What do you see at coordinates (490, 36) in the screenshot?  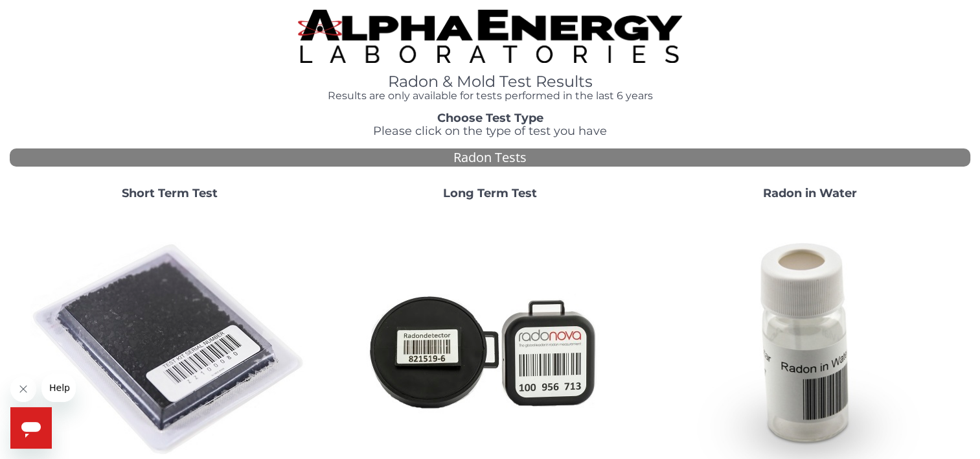 I see `img: TightCrop.jpg` at bounding box center [490, 36].